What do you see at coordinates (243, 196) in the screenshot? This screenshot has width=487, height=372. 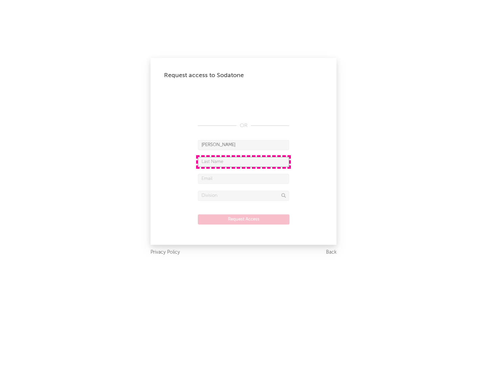 I see `input: Division` at bounding box center [243, 196].